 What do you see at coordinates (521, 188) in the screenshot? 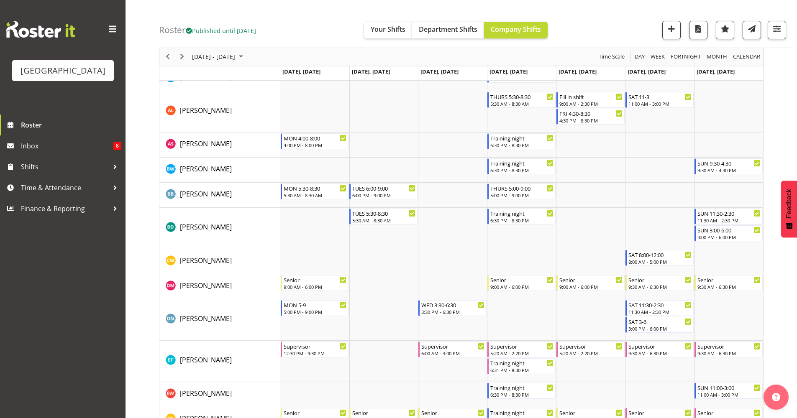
I see `div: THURS 5:00-9:00` at bounding box center [521, 188].